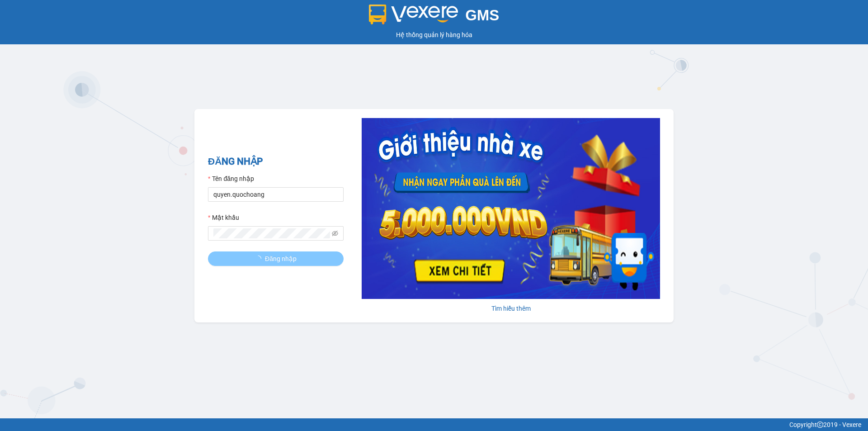  Describe the element at coordinates (511, 209) in the screenshot. I see `img: banner-0` at that location.